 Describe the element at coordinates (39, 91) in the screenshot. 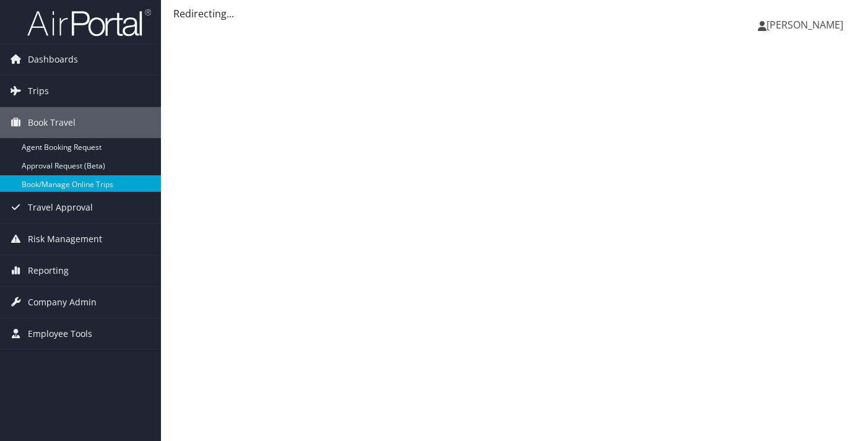

I see `span: Trips` at that location.